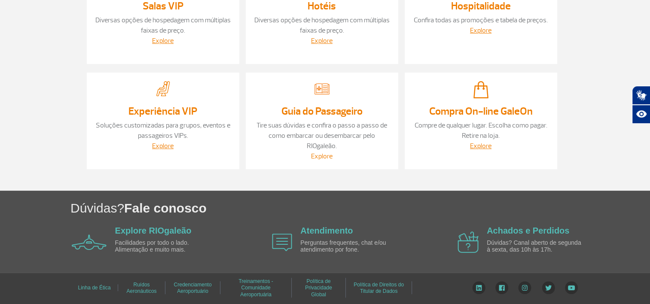 The image size is (650, 304). What do you see at coordinates (350, 246) in the screenshot?
I see `p: Perguntas frequentes, chat e/ou atendimento por fone.` at bounding box center [350, 246].